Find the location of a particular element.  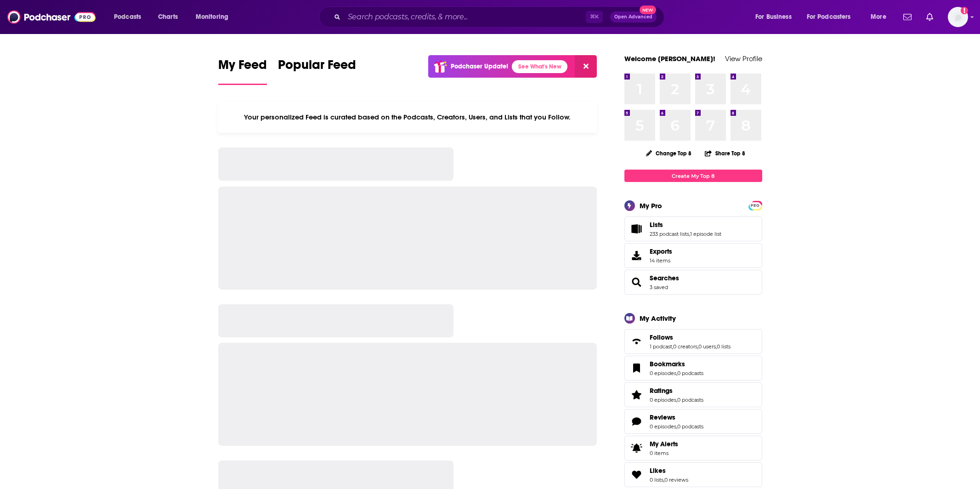

span: Podcasts is located at coordinates (127, 17).